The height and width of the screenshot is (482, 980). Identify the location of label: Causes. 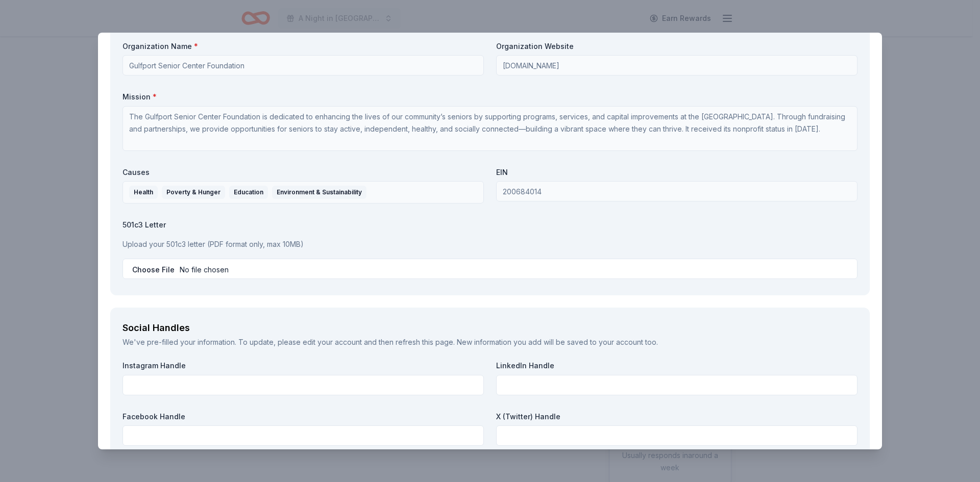
(304, 172).